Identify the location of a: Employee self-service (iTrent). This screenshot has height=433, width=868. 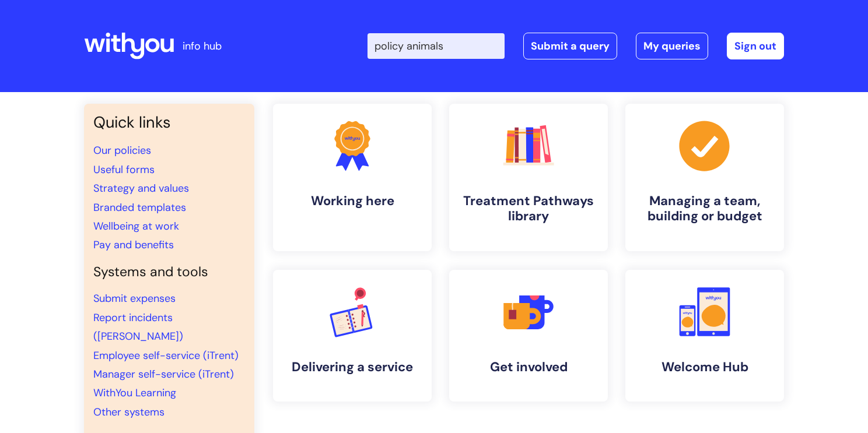
(166, 356).